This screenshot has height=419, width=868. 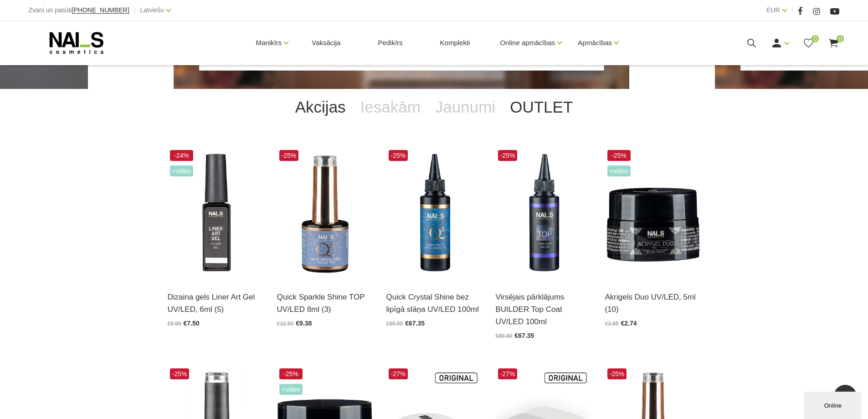 What do you see at coordinates (594, 43) in the screenshot?
I see `a: Apmācības` at bounding box center [594, 43].